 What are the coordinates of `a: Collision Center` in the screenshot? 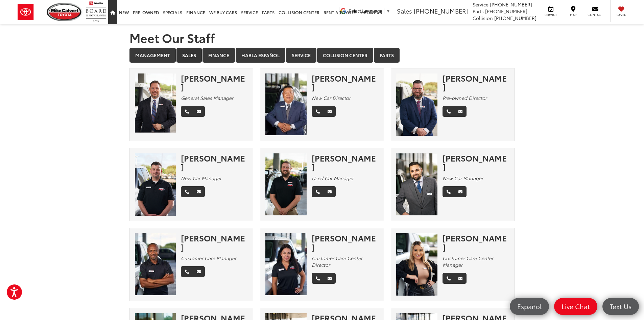 It's located at (345, 55).